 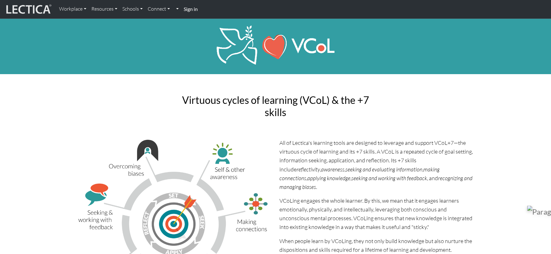 I want to click on a: Sign in, so click(x=190, y=9).